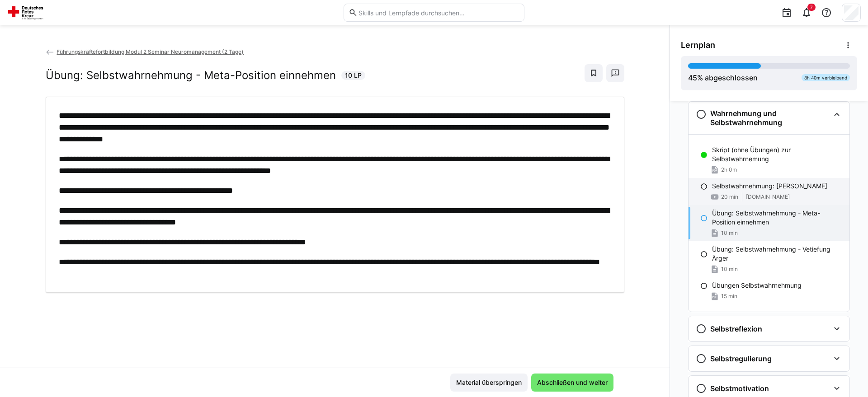 This screenshot has height=397, width=868. Describe the element at coordinates (573, 382) in the screenshot. I see `button: Abschließen und weiter` at that location.